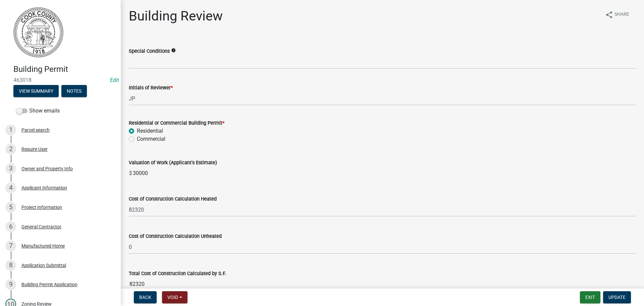 The height and width of the screenshot is (306, 644). What do you see at coordinates (43, 246) in the screenshot?
I see `div: Manufactured Home` at bounding box center [43, 246].